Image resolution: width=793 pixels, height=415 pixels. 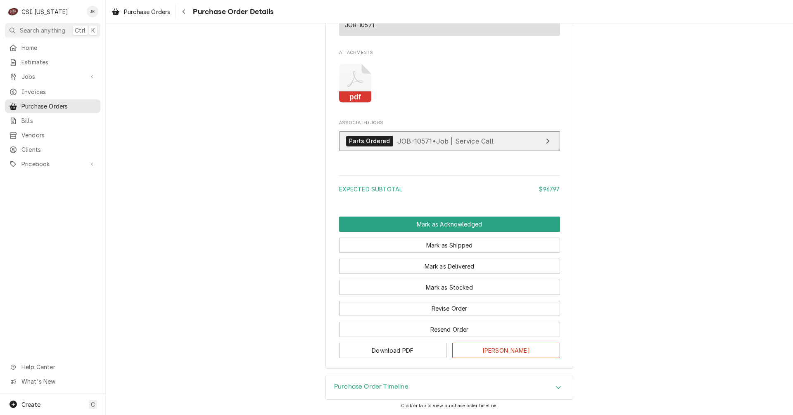 What do you see at coordinates (52, 30) in the screenshot?
I see `button: Search anythingCtrlK` at bounding box center [52, 30].